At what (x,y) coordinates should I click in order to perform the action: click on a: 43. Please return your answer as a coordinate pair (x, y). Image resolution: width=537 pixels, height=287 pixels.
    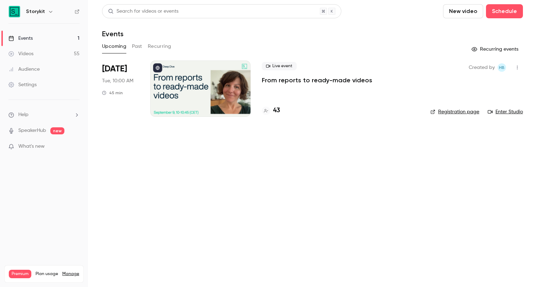
    Looking at the image, I should click on (271, 110).